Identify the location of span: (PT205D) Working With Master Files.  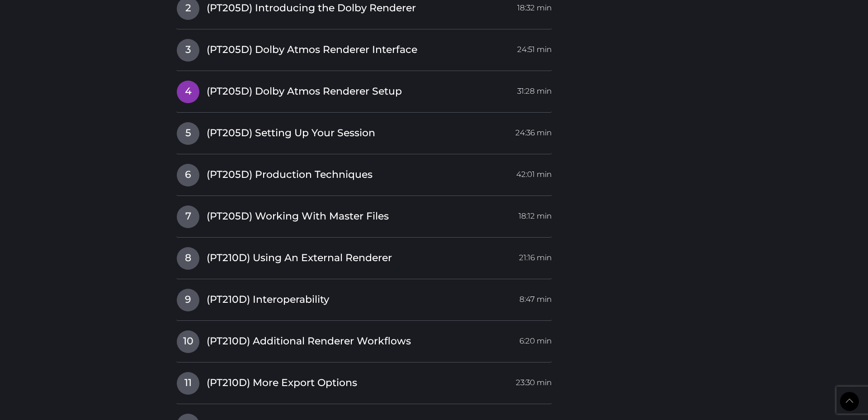
(298, 216).